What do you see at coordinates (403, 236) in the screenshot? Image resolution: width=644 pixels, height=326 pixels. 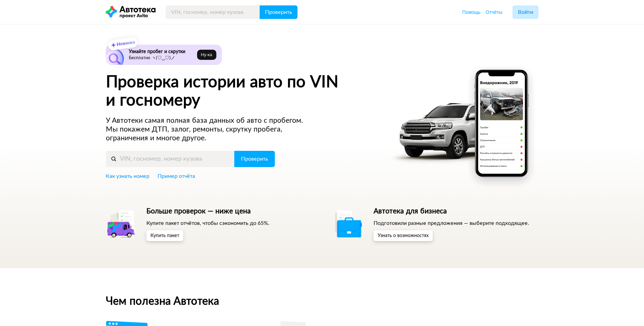 I see `span: Узнать о возможностях` at bounding box center [403, 236].